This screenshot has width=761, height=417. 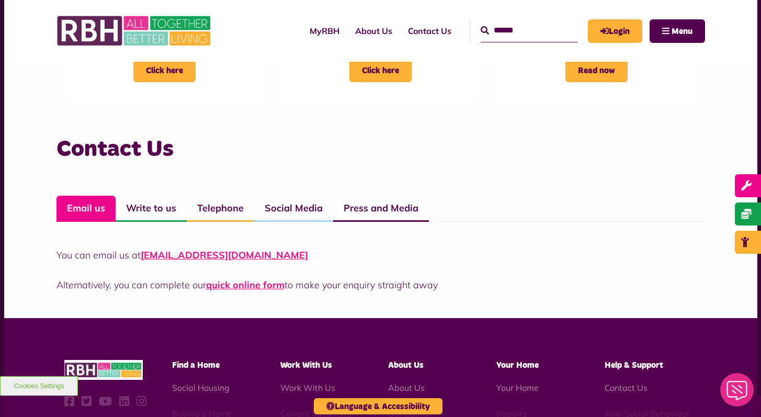 I want to click on span: Read now, so click(x=596, y=71).